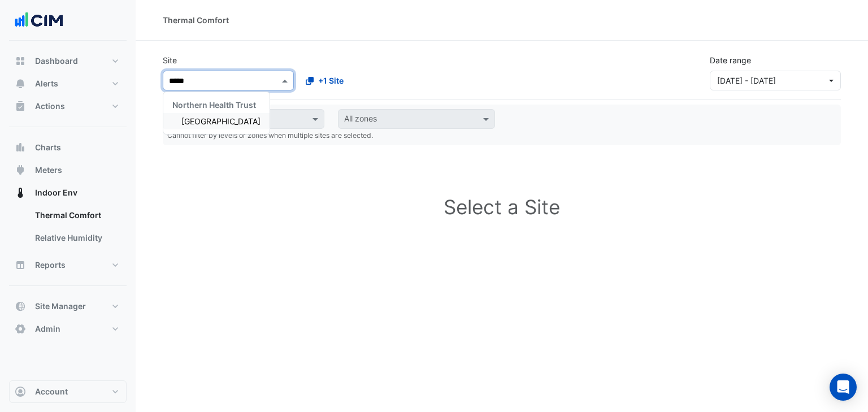 The width and height of the screenshot is (868, 412). I want to click on span: Reports, so click(50, 265).